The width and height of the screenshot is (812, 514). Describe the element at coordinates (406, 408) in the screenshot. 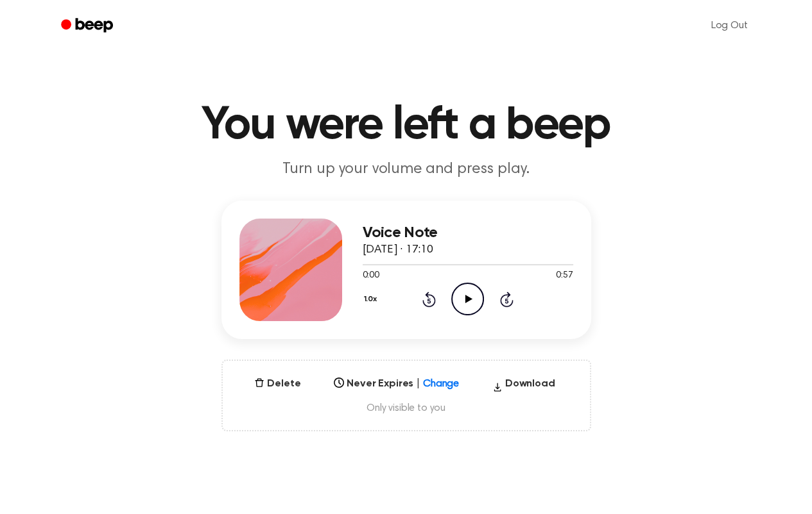

I see `span: Only visible to you` at that location.